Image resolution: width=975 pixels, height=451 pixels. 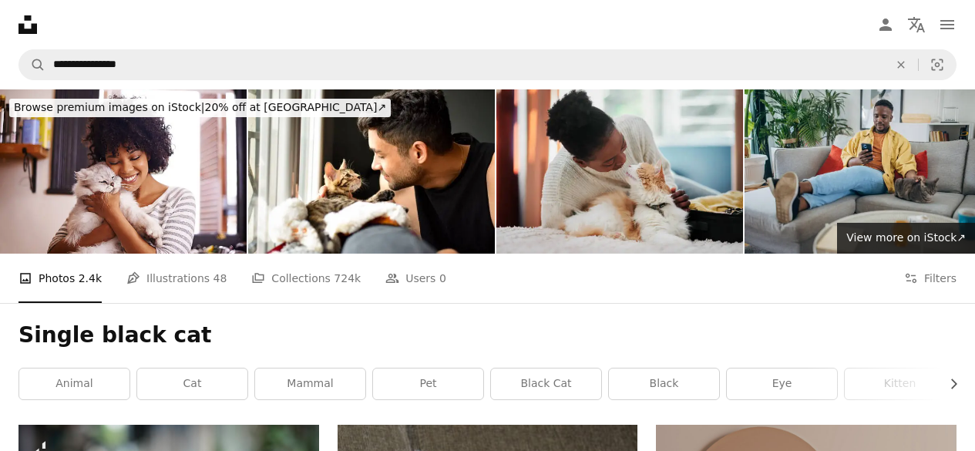 What do you see at coordinates (930, 278) in the screenshot?
I see `button: Filters` at bounding box center [930, 278].